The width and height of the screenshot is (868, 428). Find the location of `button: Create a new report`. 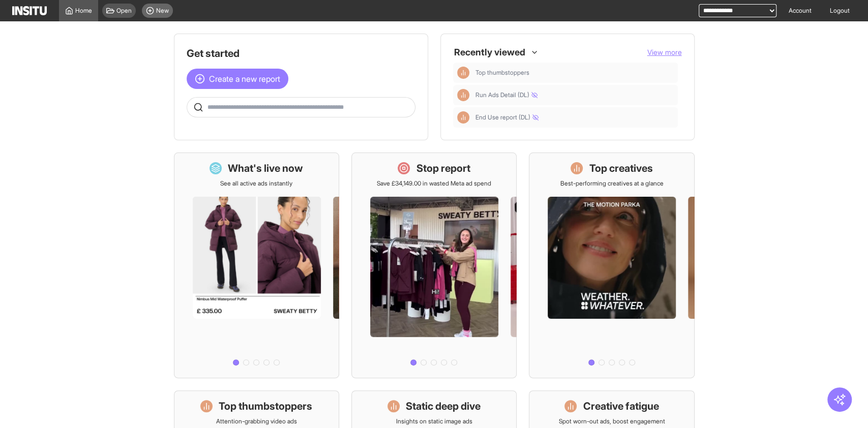

button: Create a new report is located at coordinates (237, 79).